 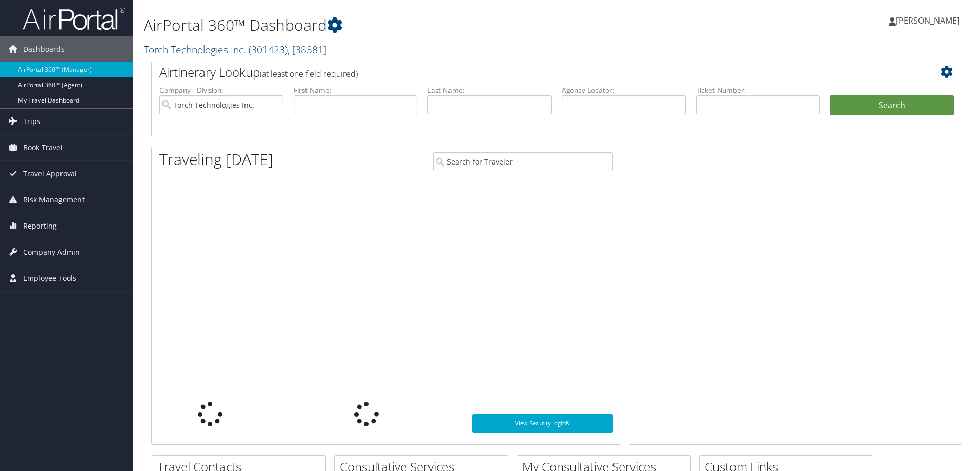 I want to click on span: , [ 38381 ], so click(x=307, y=49).